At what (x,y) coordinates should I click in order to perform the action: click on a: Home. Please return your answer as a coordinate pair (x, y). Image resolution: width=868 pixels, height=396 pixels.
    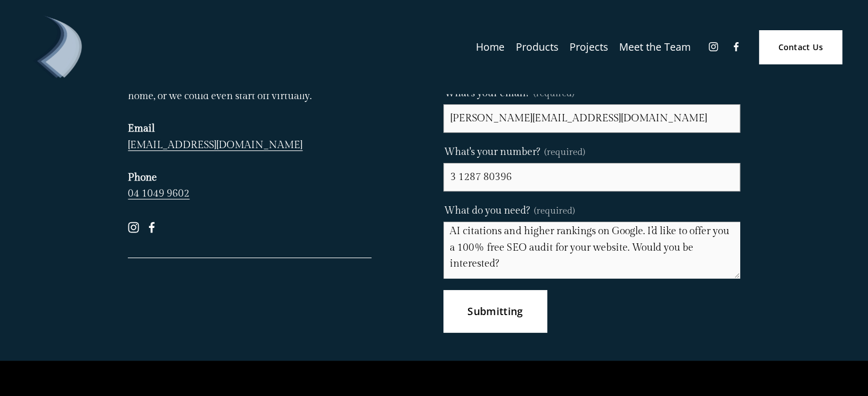
    Looking at the image, I should click on (490, 47).